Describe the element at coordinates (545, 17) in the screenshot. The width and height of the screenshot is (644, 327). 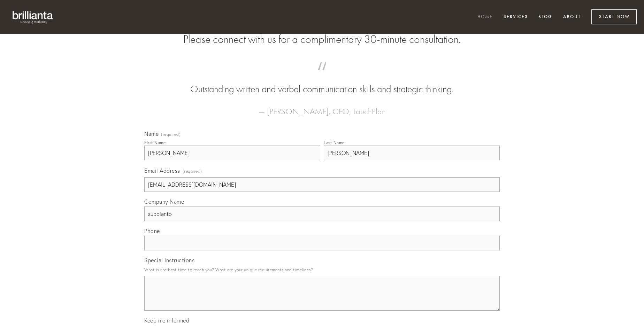
I see `a: Blog` at that location.